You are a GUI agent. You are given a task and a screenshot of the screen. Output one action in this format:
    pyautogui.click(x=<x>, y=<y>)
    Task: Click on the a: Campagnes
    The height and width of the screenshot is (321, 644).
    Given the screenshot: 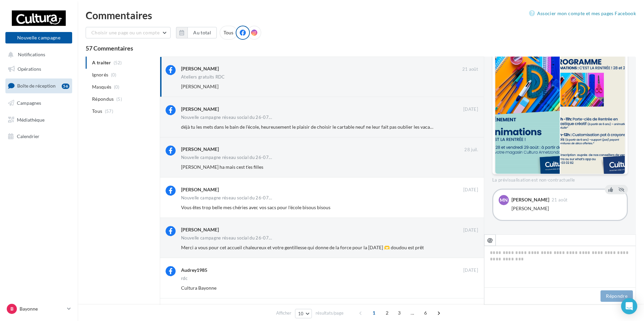 What is the action you would take?
    pyautogui.click(x=39, y=103)
    